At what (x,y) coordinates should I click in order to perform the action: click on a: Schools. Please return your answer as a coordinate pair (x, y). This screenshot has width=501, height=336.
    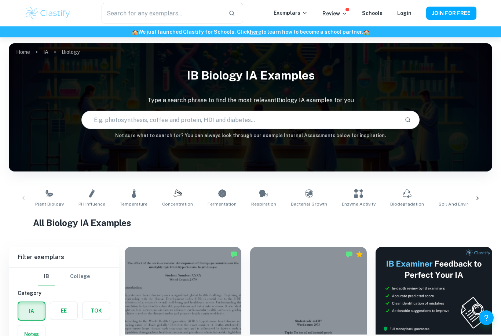
    Looking at the image, I should click on (372, 13).